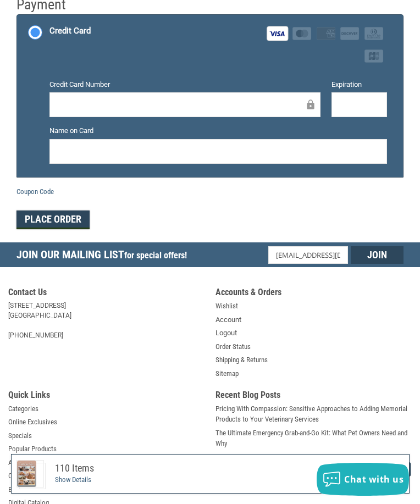 The height and width of the screenshot is (504, 420). What do you see at coordinates (363, 479) in the screenshot?
I see `button: Chat with us` at bounding box center [363, 479].